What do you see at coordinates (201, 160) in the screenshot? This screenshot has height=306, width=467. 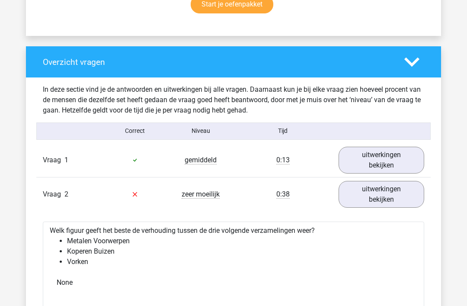 I see `span: gemiddeld` at bounding box center [201, 160].